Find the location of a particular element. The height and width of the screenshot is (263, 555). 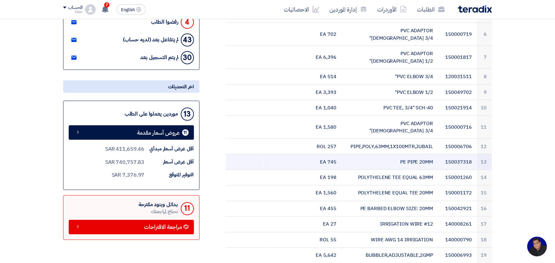

span: English is located at coordinates (128, 10).